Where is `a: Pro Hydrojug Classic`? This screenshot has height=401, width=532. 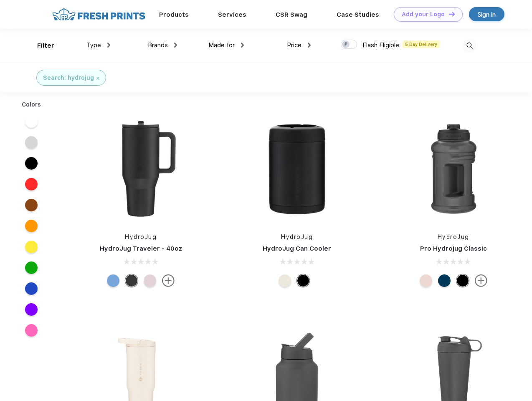 a: Pro Hydrojug Classic is located at coordinates (454, 248).